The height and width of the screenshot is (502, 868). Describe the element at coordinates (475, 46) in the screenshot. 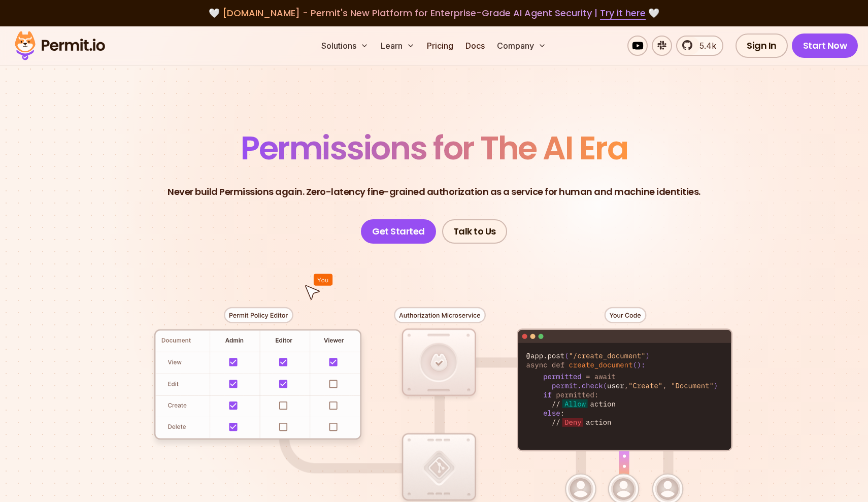

I see `a: Docs` at that location.